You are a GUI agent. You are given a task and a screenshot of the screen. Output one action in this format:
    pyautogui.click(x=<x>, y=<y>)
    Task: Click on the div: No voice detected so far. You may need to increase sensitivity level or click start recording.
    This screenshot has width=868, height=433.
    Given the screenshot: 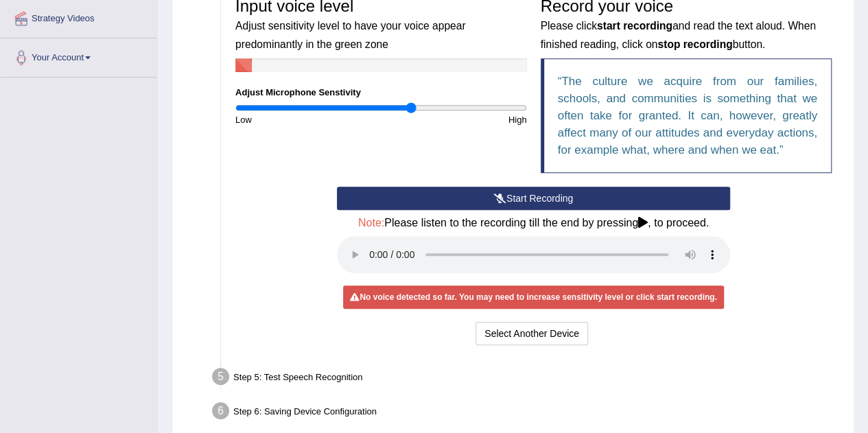 What is the action you would take?
    pyautogui.click(x=533, y=297)
    